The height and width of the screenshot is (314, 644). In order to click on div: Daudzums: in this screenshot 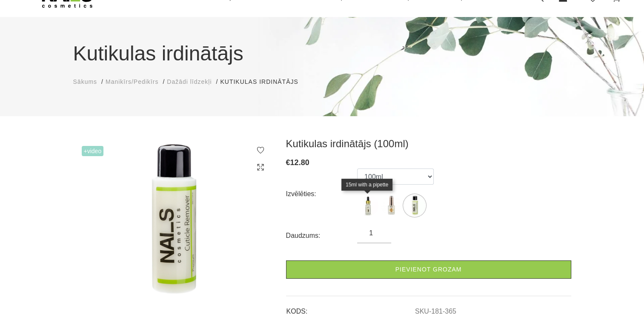, I will do `click(322, 236)`.